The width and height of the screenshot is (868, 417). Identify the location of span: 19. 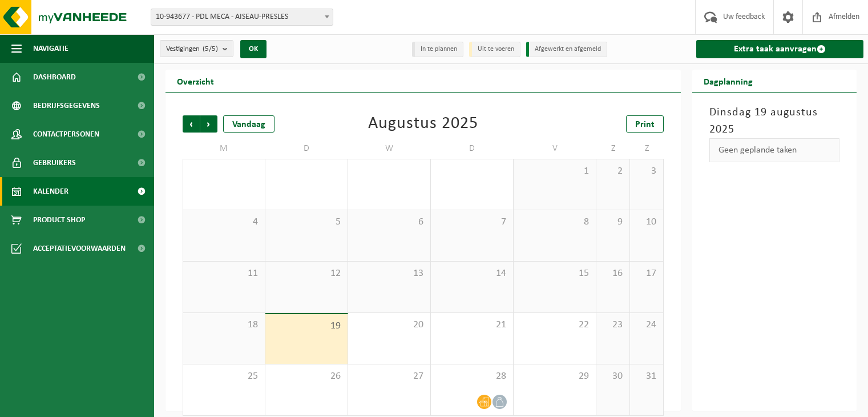
(307, 326).